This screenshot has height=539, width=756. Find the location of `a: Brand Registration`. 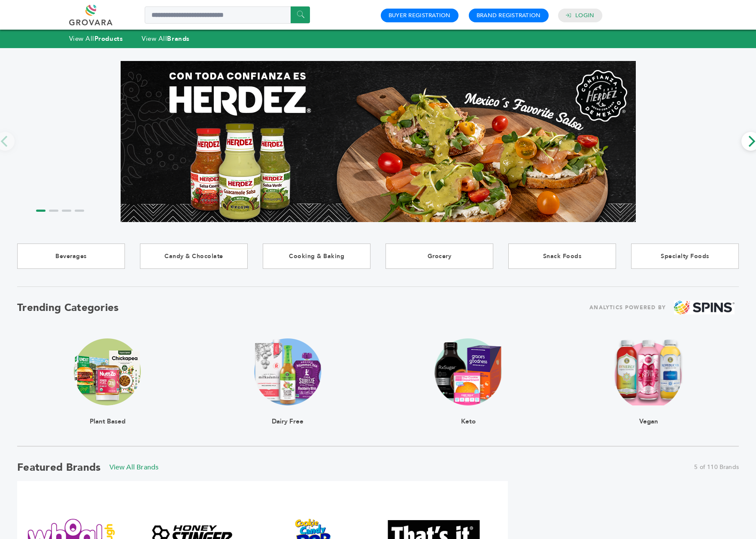

a: Brand Registration is located at coordinates (508, 16).